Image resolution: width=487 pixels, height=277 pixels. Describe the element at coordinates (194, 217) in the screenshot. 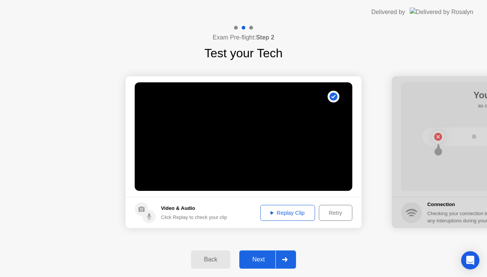

I see `div: Click Replay to check your clip` at that location.